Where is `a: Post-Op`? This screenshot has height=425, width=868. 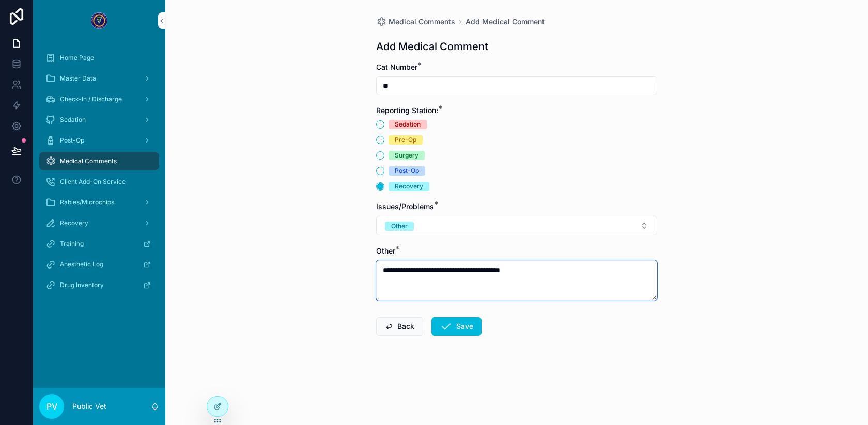
a: Post-Op is located at coordinates (99, 141).